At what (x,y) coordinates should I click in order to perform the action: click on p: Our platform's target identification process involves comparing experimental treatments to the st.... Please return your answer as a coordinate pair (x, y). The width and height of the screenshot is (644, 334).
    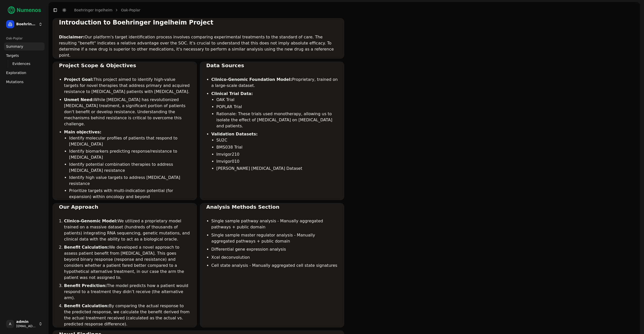
    Looking at the image, I should click on (198, 46).